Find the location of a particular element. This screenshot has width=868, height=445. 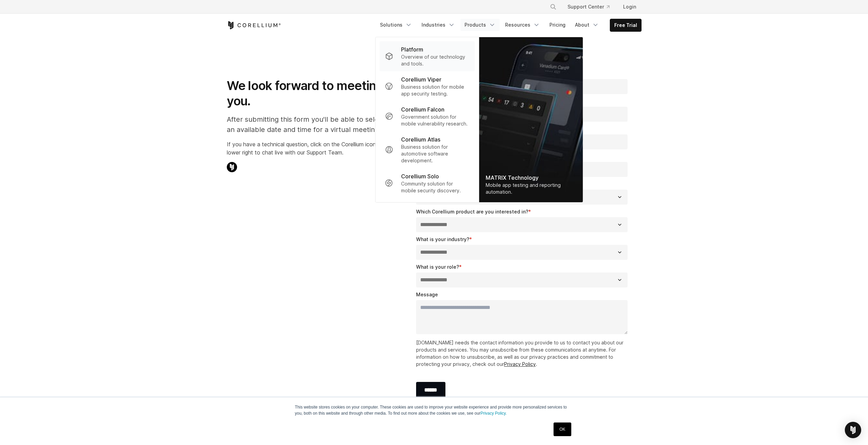

span: What is your role? is located at coordinates (438, 267).